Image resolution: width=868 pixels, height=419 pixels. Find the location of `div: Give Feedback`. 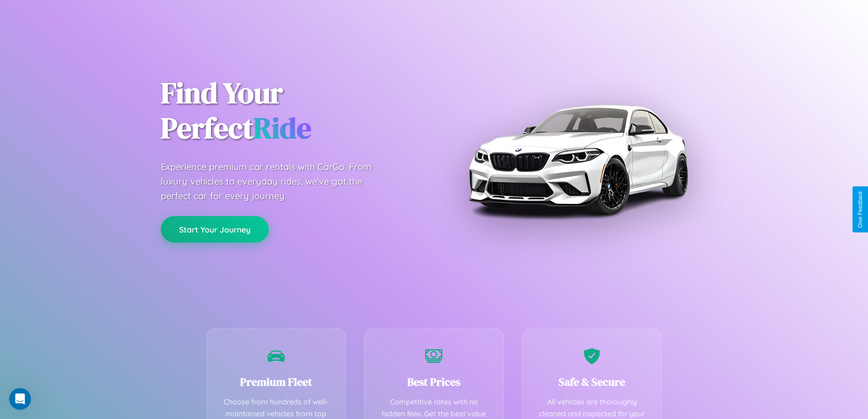

div: Give Feedback is located at coordinates (860, 210).